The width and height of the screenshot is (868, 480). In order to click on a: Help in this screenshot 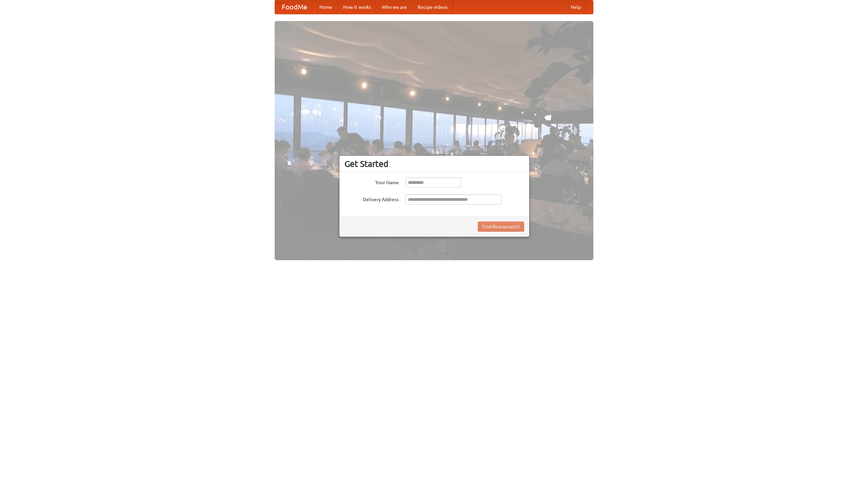, I will do `click(576, 7)`.